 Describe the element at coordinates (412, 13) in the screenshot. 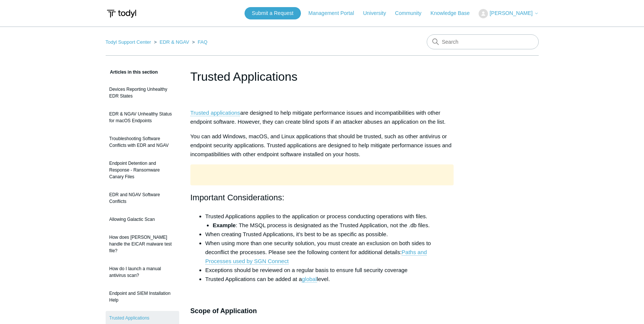

I see `a: Community` at that location.